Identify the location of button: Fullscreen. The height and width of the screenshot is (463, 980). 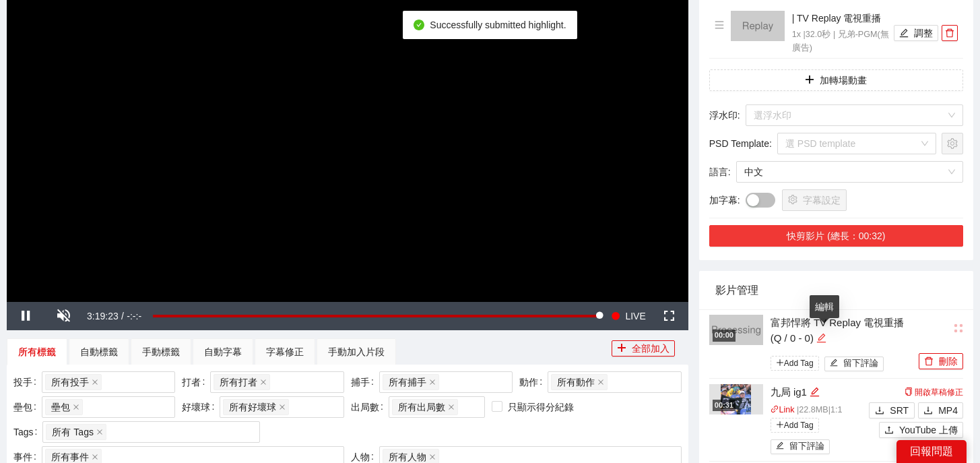
(670, 316).